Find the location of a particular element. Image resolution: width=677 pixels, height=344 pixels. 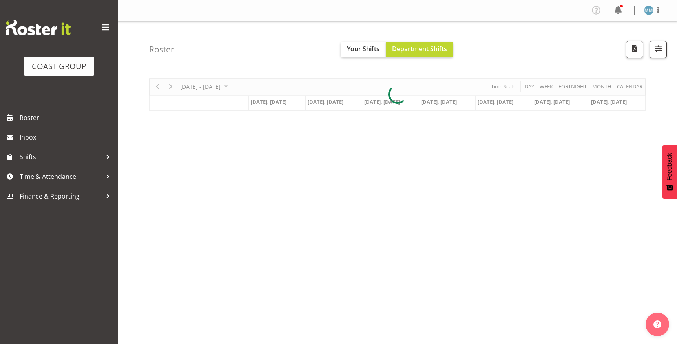

div: COAST GROUP is located at coordinates (59, 66).